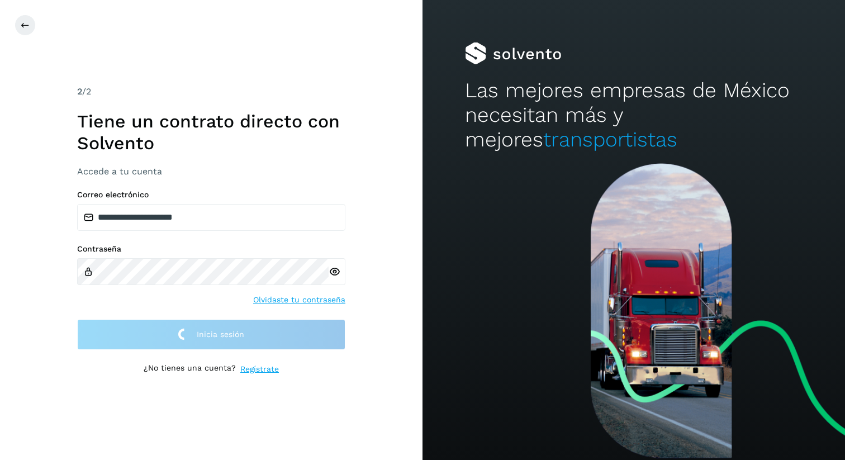  What do you see at coordinates (610, 139) in the screenshot?
I see `span: transportistas` at bounding box center [610, 139].